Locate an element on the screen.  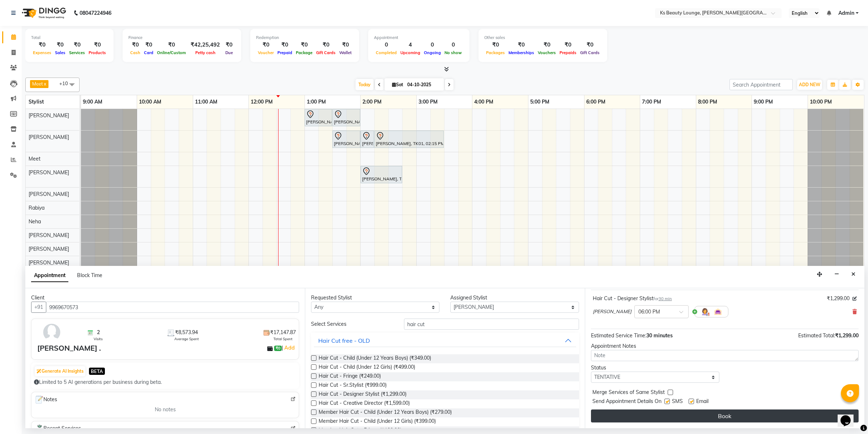
a: 1:00 PM is located at coordinates (316, 102).